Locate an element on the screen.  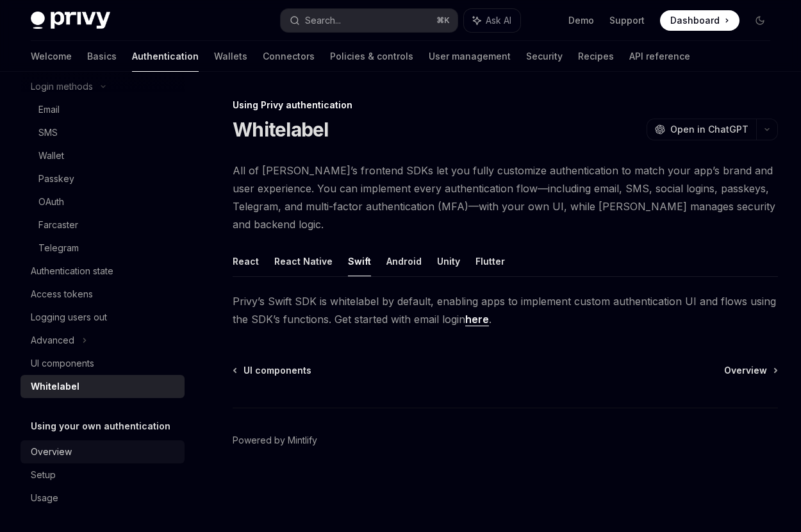
img: dark logo is located at coordinates (70, 20).